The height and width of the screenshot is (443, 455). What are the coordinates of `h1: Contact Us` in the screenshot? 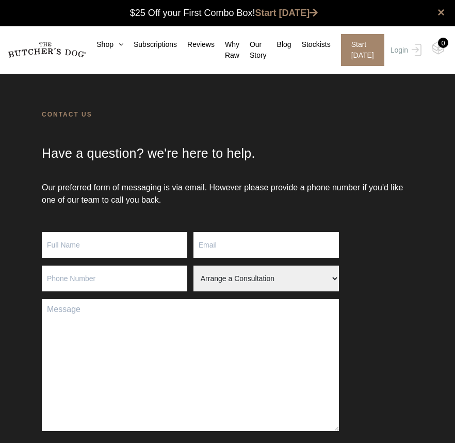 It's located at (227, 127).